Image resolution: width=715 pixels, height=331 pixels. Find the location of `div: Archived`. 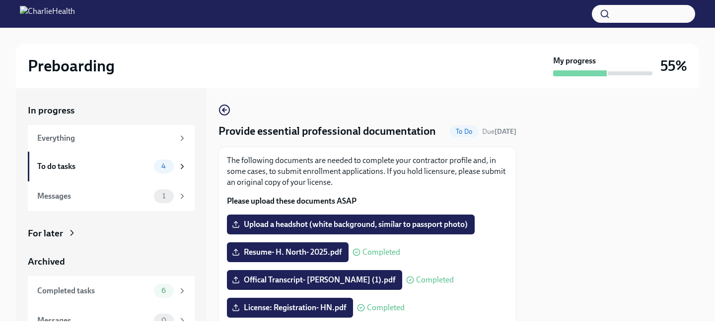

div: Archived is located at coordinates (111, 262).